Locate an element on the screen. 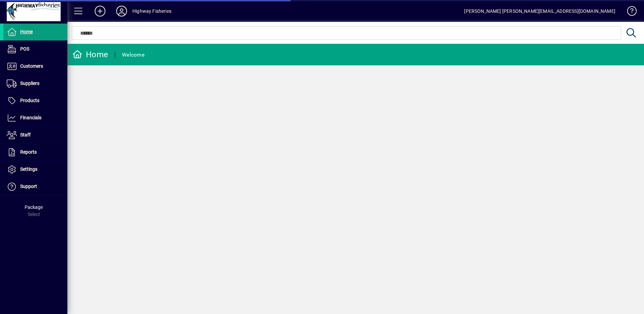 The image size is (644, 314). button: Profile is located at coordinates (122, 11).